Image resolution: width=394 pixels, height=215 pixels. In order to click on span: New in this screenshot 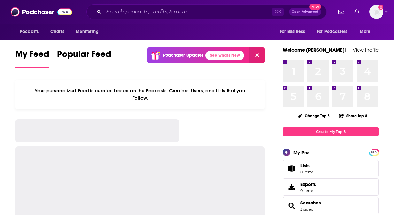, I will do `click(315, 7)`.